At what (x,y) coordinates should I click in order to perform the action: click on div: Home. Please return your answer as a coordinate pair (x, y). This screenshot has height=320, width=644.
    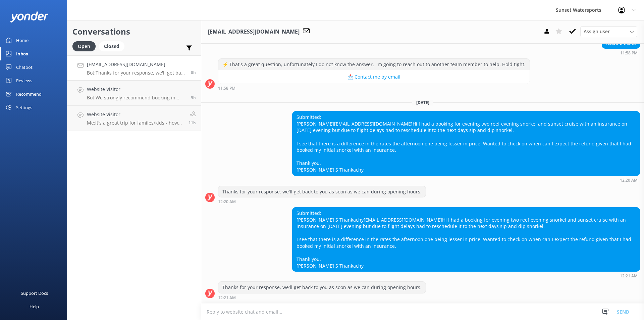
    Looking at the image, I should click on (22, 40).